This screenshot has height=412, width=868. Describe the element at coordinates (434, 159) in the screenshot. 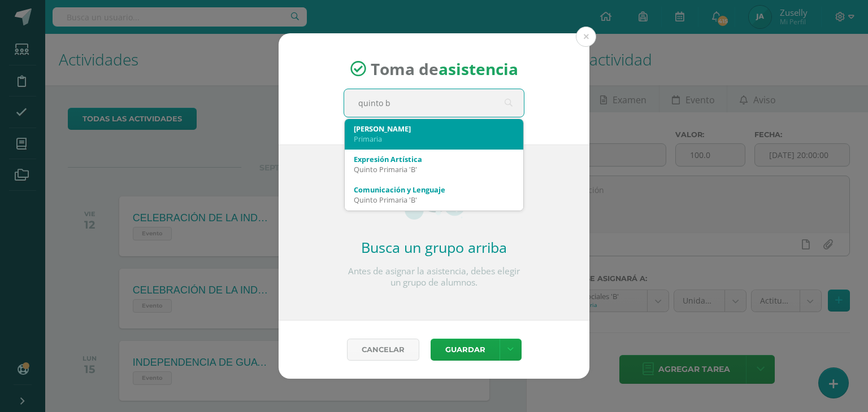

I see `div: Expresión Artística` at that location.